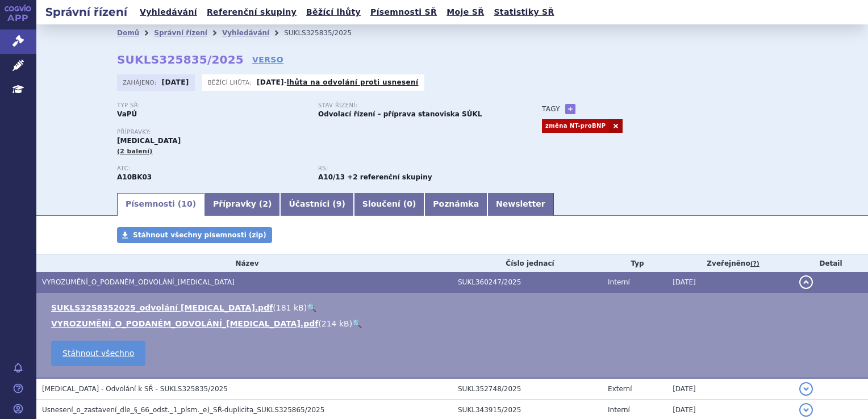 The width and height of the screenshot is (868, 419). Describe the element at coordinates (244, 263) in the screenshot. I see `th: Název` at that location.